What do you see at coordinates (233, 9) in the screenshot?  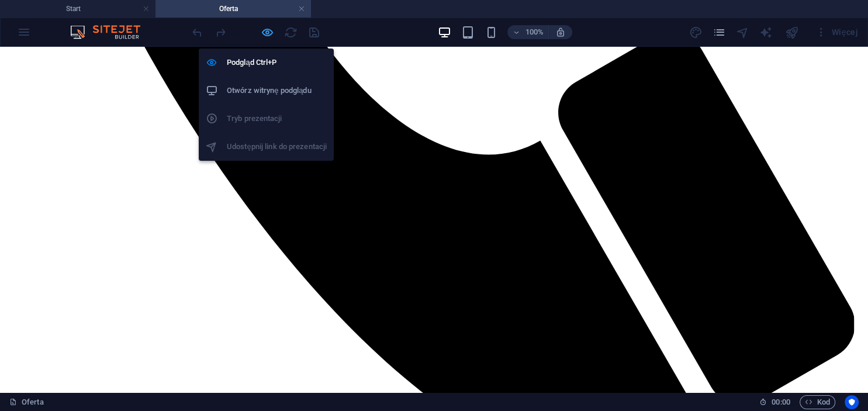 I see `h4: Oferta` at bounding box center [233, 9].